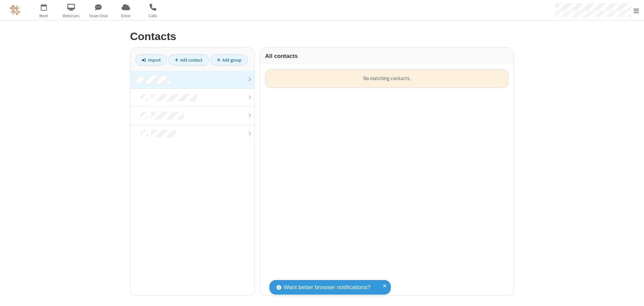  What do you see at coordinates (229, 60) in the screenshot?
I see `a: Add group` at bounding box center [229, 60].